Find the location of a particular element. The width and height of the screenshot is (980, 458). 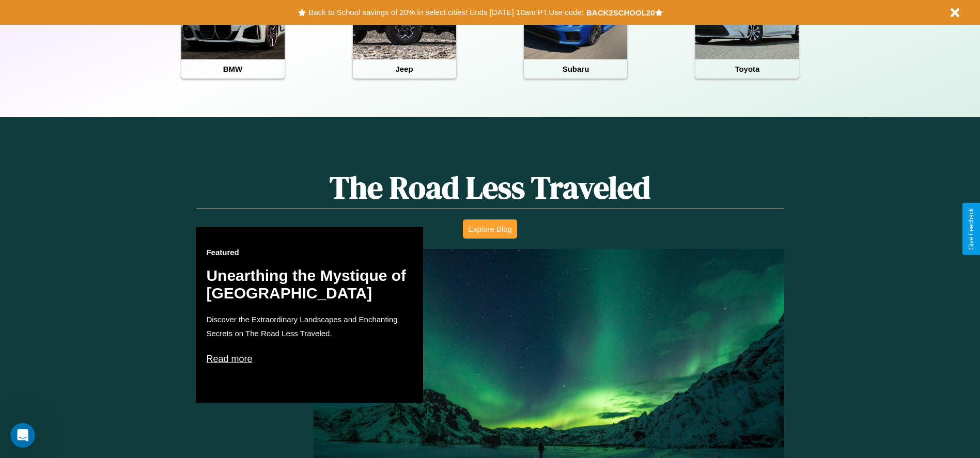

h1: The Road Less Traveled is located at coordinates (489, 188).